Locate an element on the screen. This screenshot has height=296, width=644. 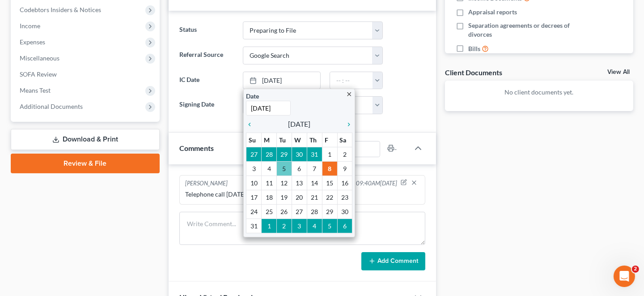
span: Expenses is located at coordinates (32, 42).